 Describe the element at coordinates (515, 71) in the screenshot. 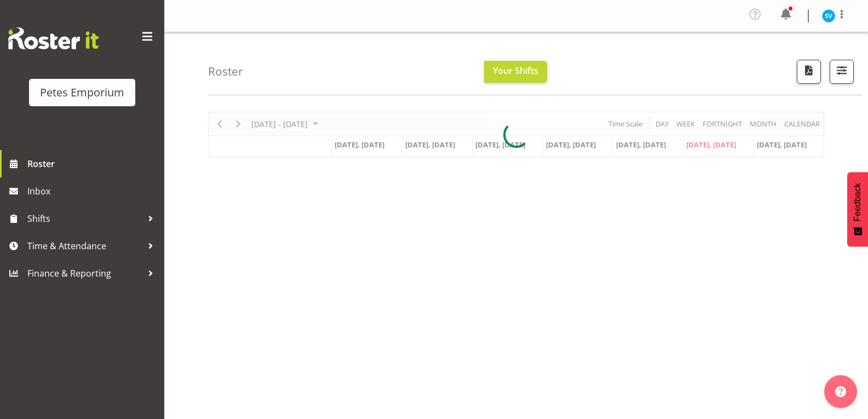

I see `span: Your Shifts` at that location.